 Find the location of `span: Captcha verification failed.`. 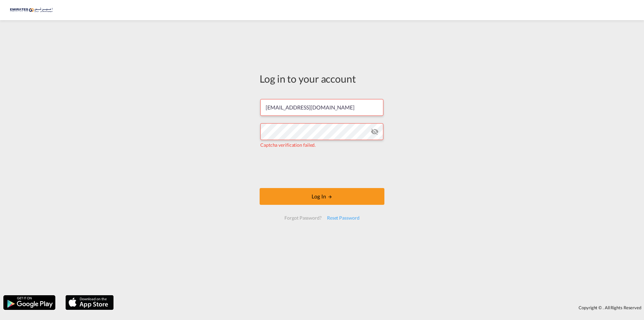

span: Captcha verification failed. is located at coordinates (288, 145).